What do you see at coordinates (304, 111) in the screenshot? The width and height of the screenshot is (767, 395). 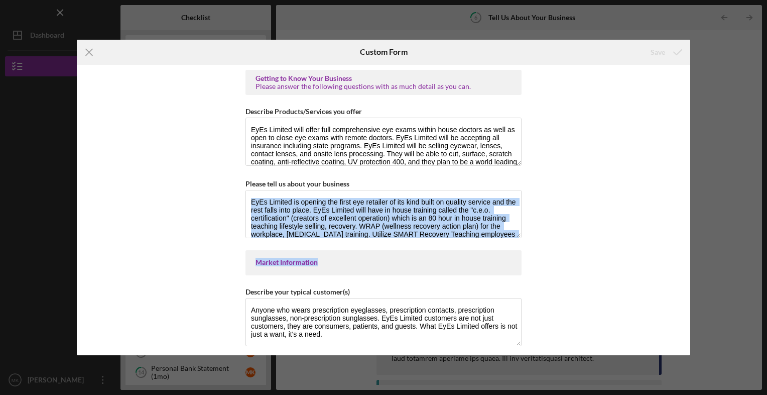 I see `label: Describe Products/Services you offer` at bounding box center [304, 111].